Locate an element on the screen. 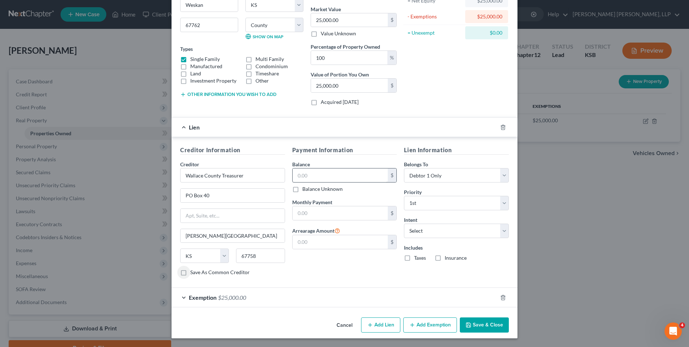  span: $25,000.00 is located at coordinates (232, 297).